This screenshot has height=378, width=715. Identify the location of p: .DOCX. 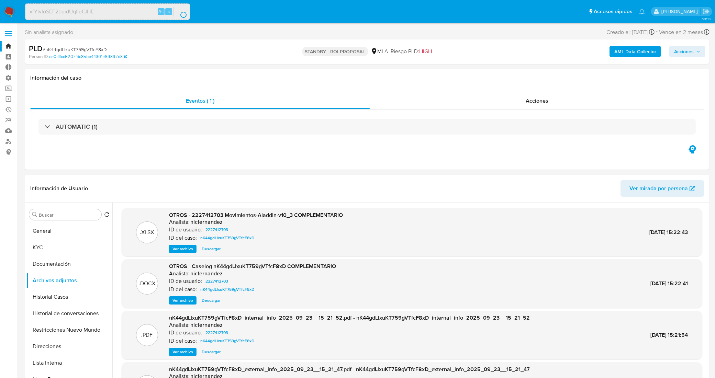
(147, 284).